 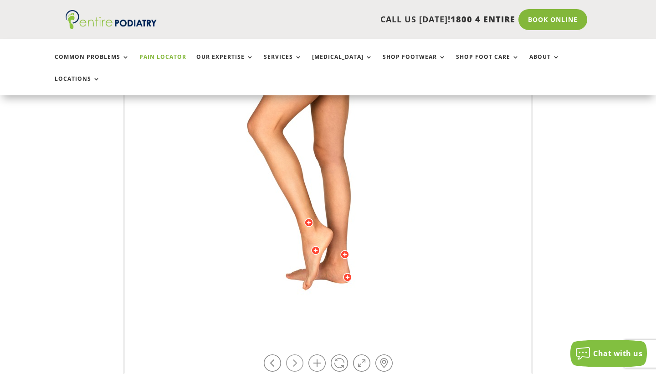 I want to click on a: Rotate left, so click(x=272, y=363).